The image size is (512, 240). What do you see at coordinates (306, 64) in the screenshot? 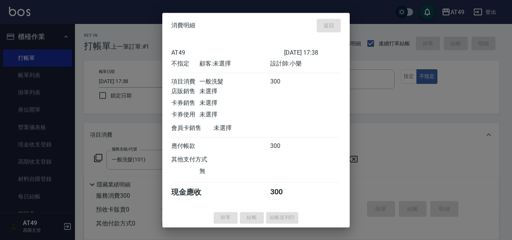
I see `div: 設計師: 小樂` at bounding box center [306, 64].